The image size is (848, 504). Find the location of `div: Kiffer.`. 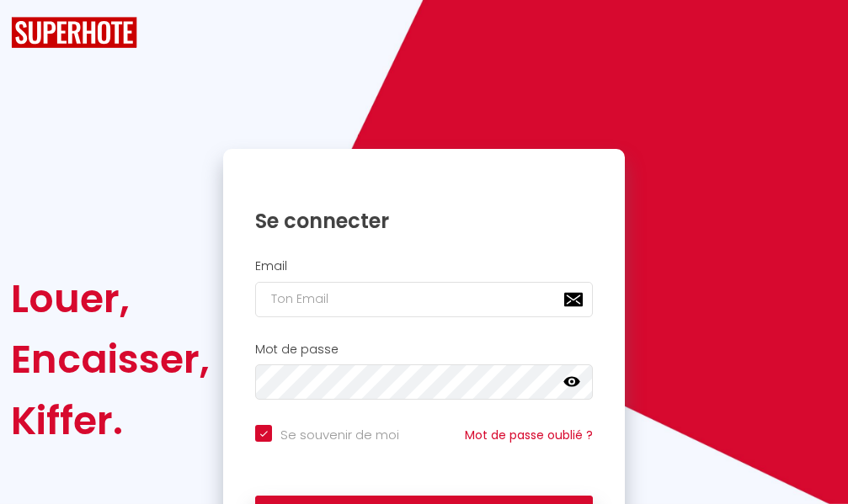

div: Kiffer. is located at coordinates (110, 421).